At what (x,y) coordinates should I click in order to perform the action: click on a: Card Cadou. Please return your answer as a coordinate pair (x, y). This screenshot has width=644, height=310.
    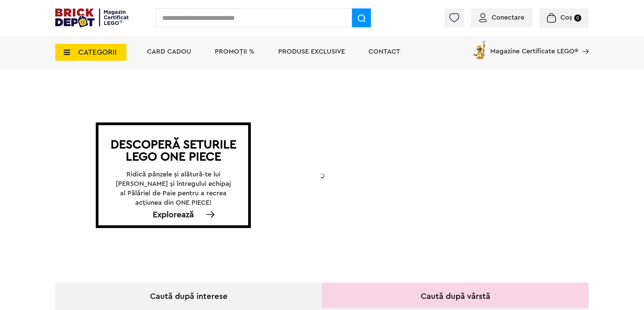
    Looking at the image, I should click on (169, 51).